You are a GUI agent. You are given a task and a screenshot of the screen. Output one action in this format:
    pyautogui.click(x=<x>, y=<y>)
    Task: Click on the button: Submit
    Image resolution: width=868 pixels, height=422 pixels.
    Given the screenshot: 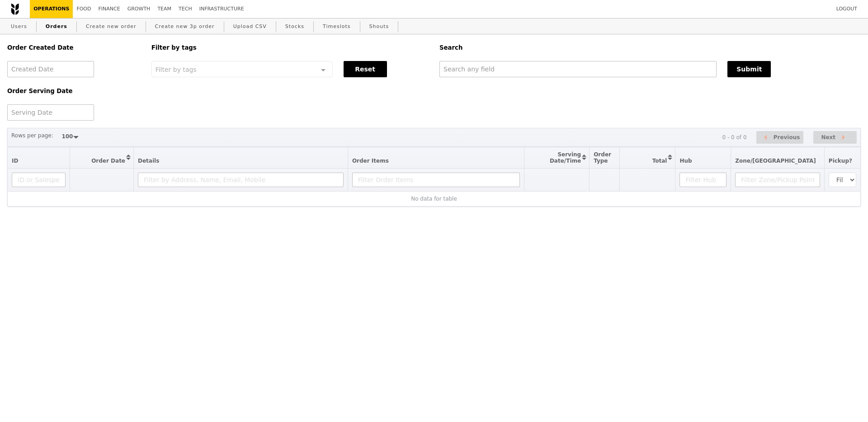 What is the action you would take?
    pyautogui.click(x=749, y=69)
    